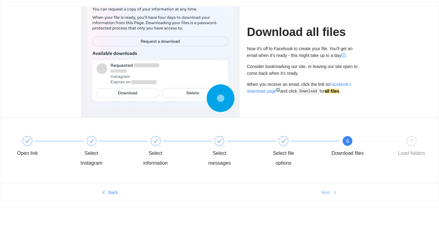 The image size is (439, 225). Describe the element at coordinates (411, 141) in the screenshot. I see `span: 7` at that location.